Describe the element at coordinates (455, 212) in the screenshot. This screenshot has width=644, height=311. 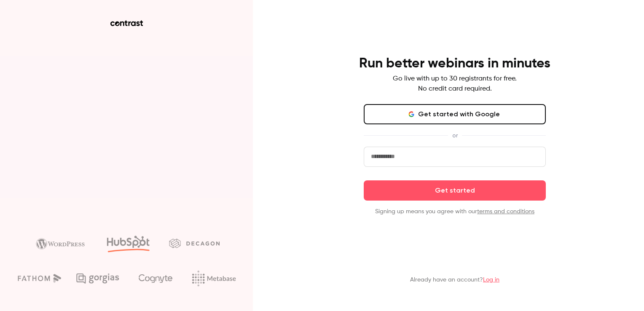
I see `p: Signing up means you agree with our` at that location.